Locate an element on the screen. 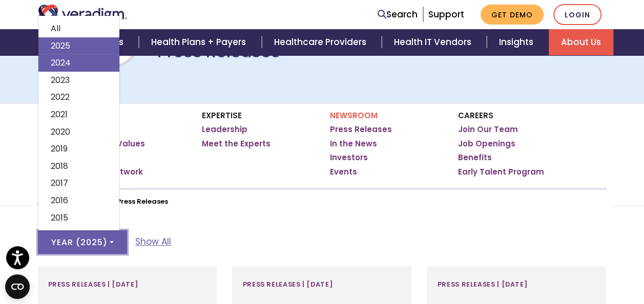 Image resolution: width=644 pixels, height=304 pixels. a: Benefits is located at coordinates (475, 158).